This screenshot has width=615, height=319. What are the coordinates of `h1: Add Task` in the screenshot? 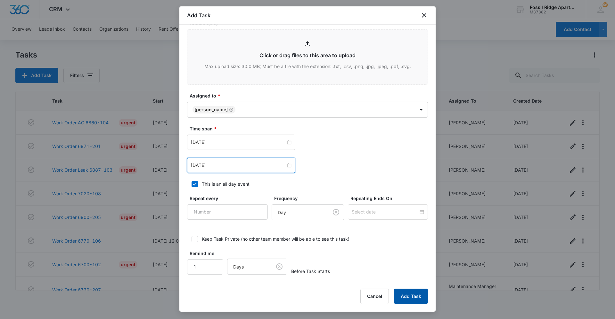 It's located at (198, 15).